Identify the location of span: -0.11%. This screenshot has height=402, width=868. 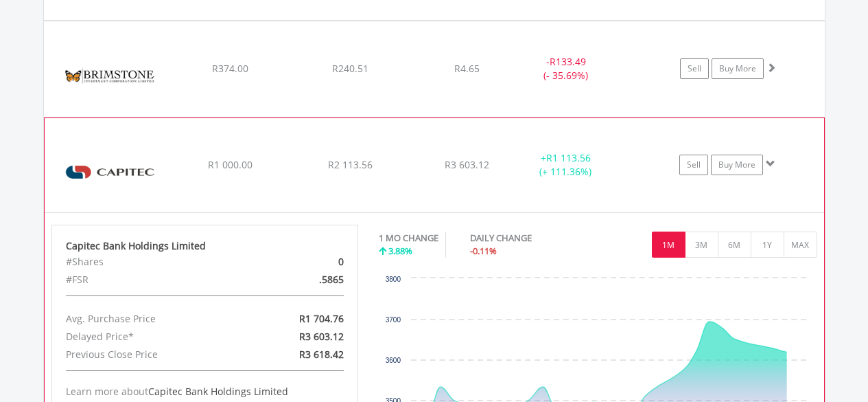
(483, 251).